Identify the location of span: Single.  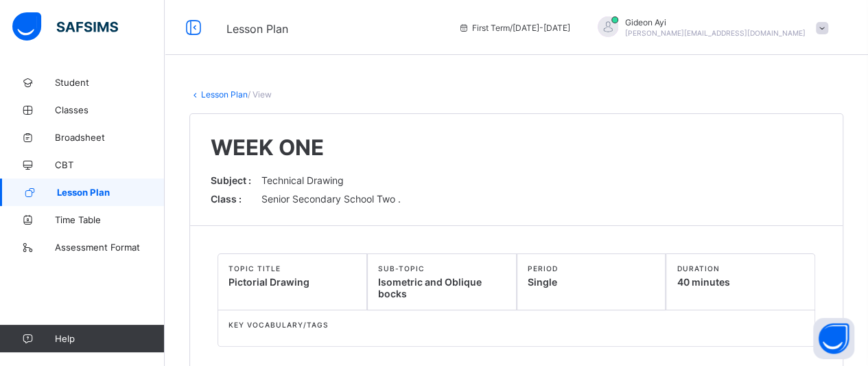
(542, 281).